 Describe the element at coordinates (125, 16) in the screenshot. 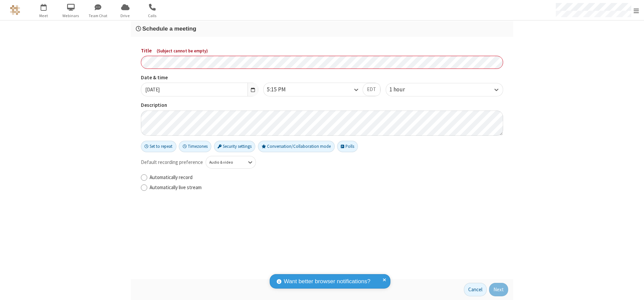

I see `span: Drive` at that location.